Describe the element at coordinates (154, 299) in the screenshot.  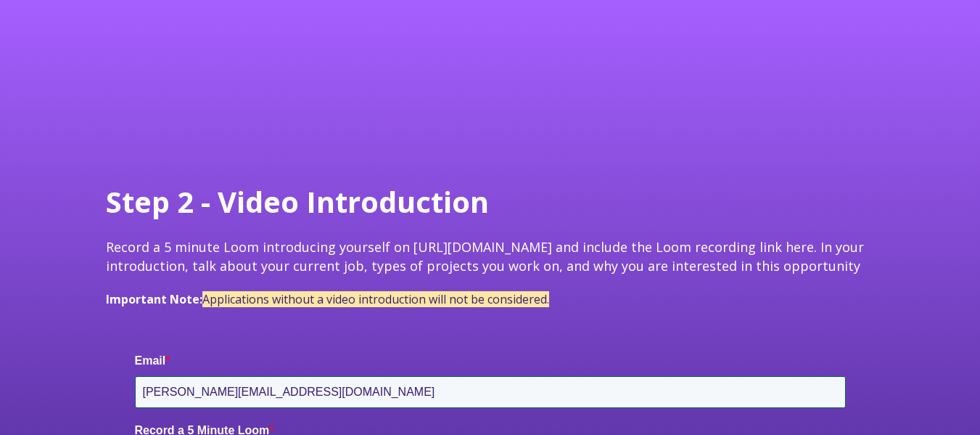
I see `span: Important Note:` at that location.